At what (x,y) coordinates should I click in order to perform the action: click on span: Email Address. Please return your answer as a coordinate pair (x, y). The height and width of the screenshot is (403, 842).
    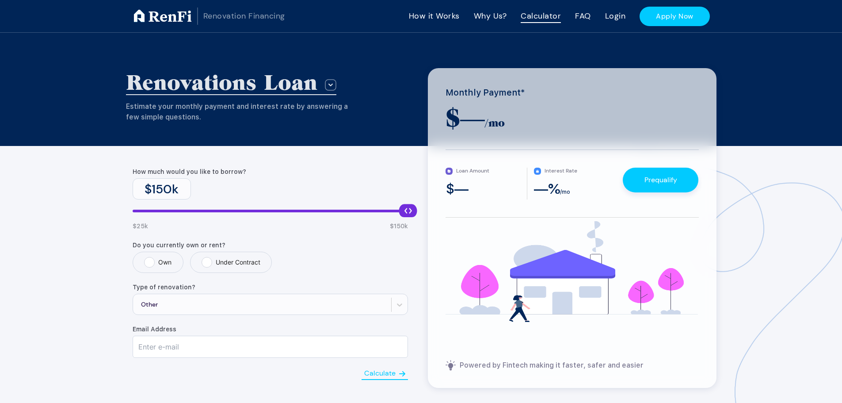
    Looking at the image, I should click on (154, 329).